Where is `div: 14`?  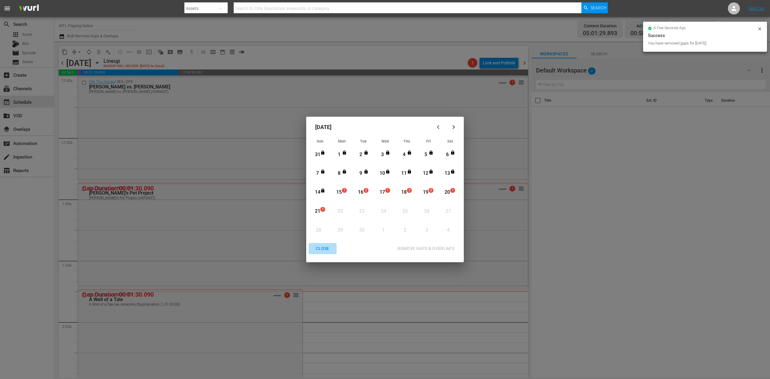 div: 14 is located at coordinates (317, 192).